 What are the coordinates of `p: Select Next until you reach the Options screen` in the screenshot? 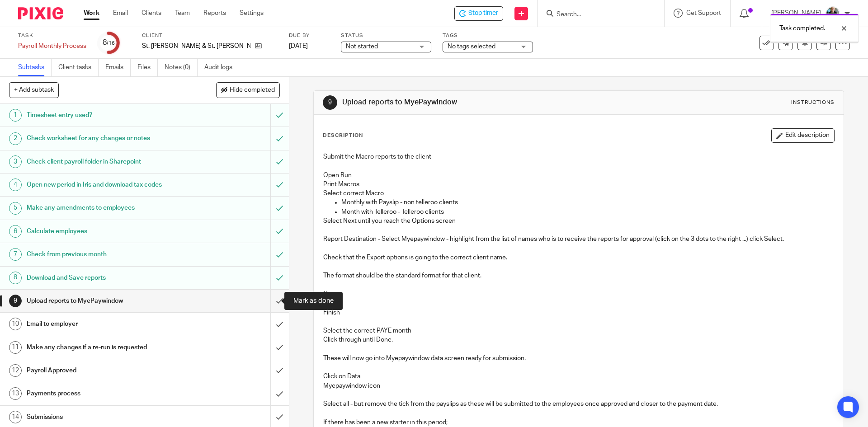 It's located at (578, 221).